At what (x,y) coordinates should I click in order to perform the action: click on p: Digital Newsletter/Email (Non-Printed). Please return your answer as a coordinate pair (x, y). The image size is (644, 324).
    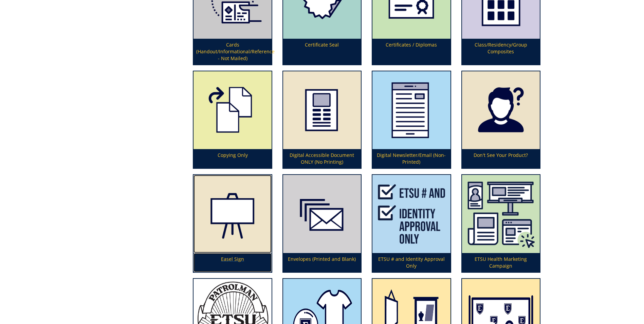
    Looking at the image, I should click on (411, 159).